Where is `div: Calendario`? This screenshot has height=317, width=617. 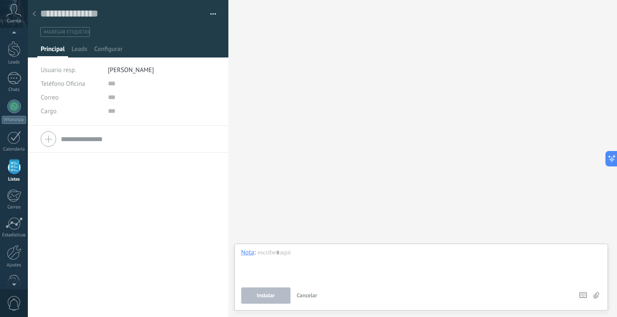 div: Calendario is located at coordinates (14, 149).